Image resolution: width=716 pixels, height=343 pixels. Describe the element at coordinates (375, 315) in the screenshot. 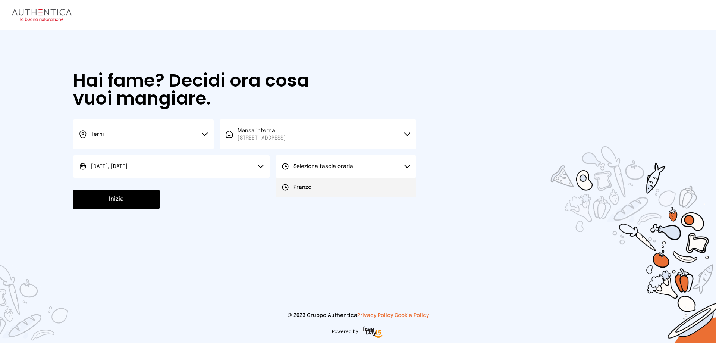

I see `a: Privacy Policy` at that location.